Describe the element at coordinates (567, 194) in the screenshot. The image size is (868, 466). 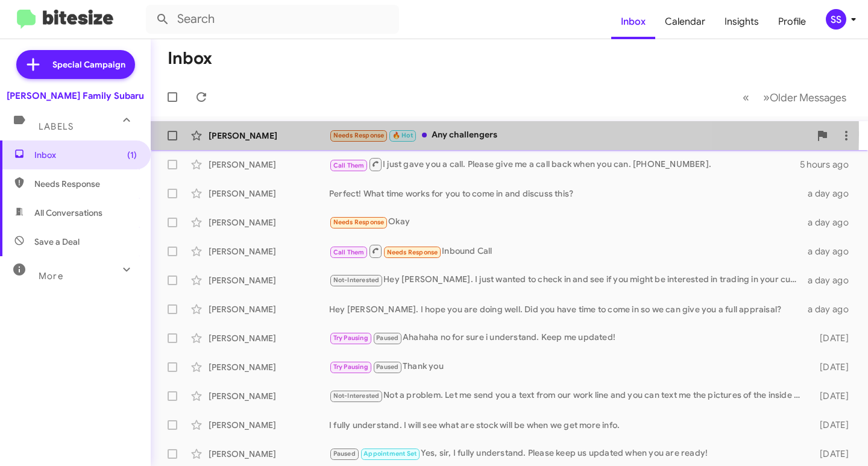
I see `div: Perfect! What time works for you to come in and discuss this?` at that location.